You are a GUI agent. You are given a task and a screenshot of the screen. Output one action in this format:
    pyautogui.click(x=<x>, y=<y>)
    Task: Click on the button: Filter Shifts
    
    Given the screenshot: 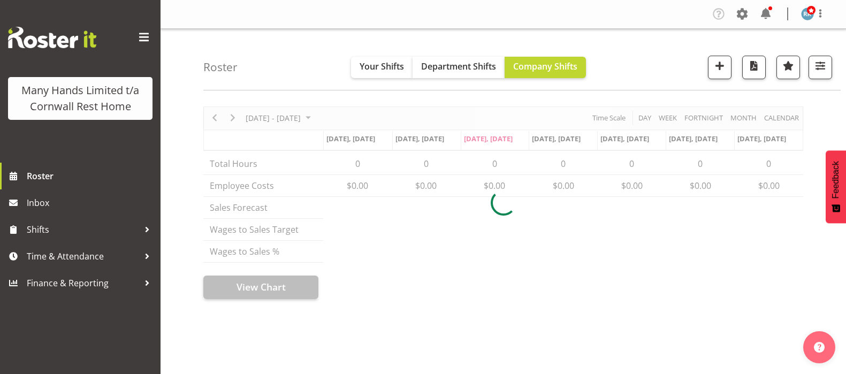 What is the action you would take?
    pyautogui.click(x=820, y=67)
    